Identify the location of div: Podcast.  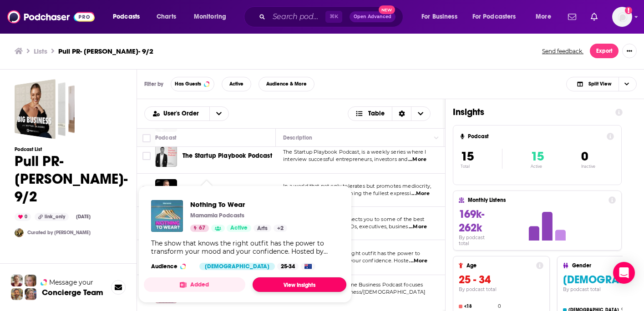
(166, 138).